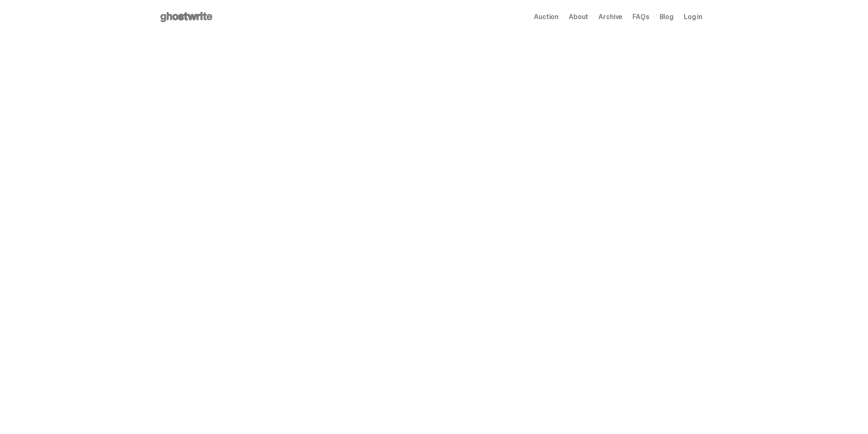 Image resolution: width=868 pixels, height=434 pixels. Describe the element at coordinates (611, 17) in the screenshot. I see `span: Archive` at that location.